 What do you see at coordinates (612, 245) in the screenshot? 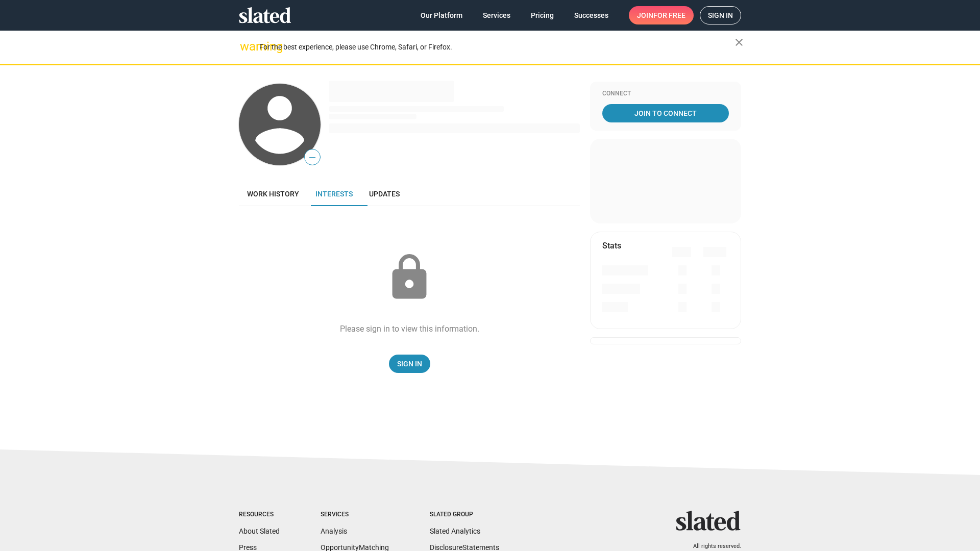
I see `mat-card-title: Stats` at bounding box center [612, 245].